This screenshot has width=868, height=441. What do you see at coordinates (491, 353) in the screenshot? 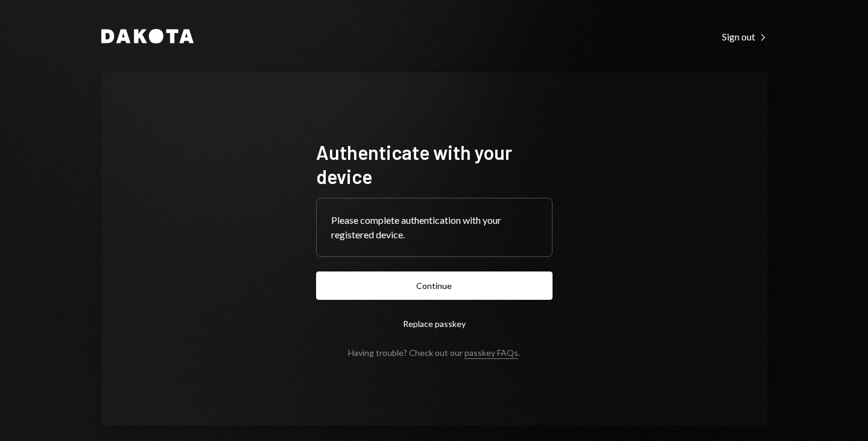
I see `a: passkey FAQs` at bounding box center [491, 353].